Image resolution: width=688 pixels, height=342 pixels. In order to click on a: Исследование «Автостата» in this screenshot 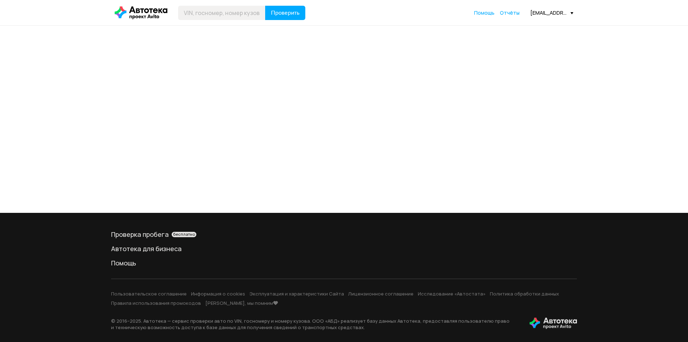, I will do `click(451, 294)`.